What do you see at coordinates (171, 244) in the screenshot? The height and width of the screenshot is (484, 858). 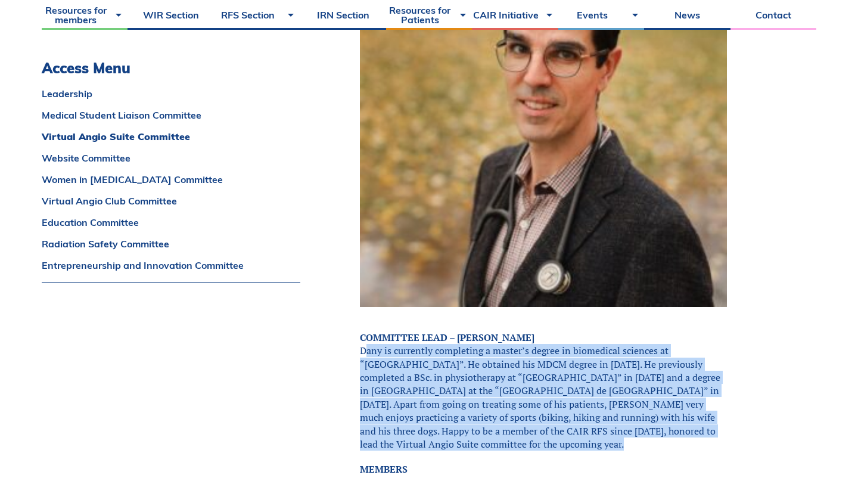 I see `a: Radiation Safety Committee` at bounding box center [171, 244].